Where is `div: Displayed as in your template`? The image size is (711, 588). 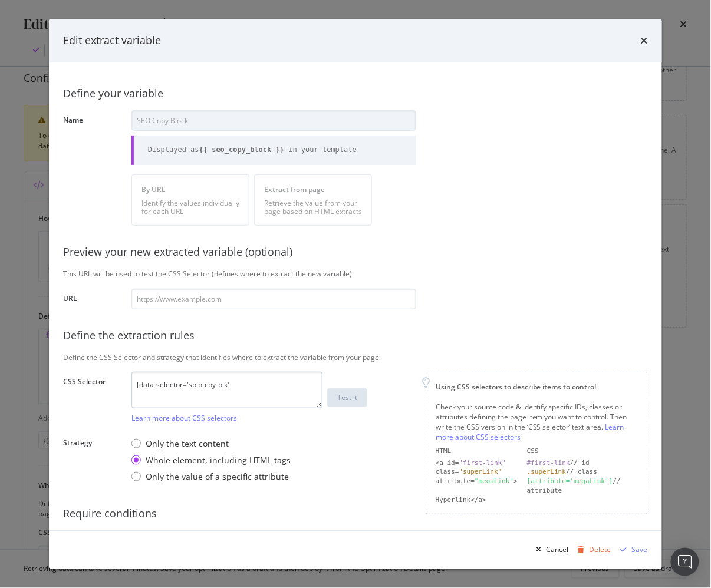
div: Displayed as in your template is located at coordinates (252, 150).